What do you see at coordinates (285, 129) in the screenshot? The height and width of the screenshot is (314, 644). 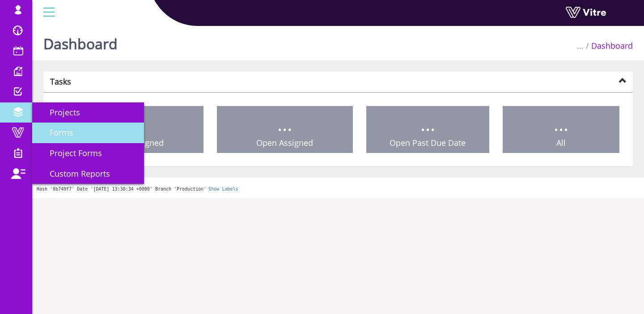 I see `a: ... Open Assigned` at bounding box center [285, 129].